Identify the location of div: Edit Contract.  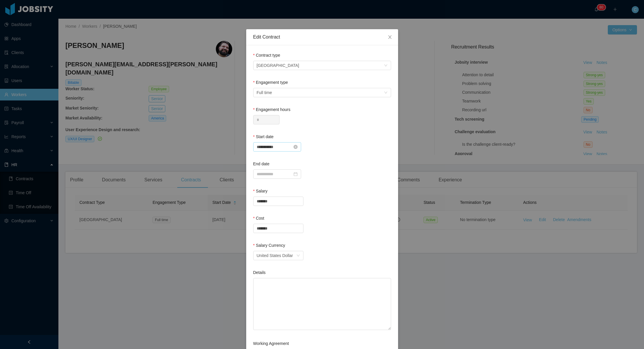
(322, 37).